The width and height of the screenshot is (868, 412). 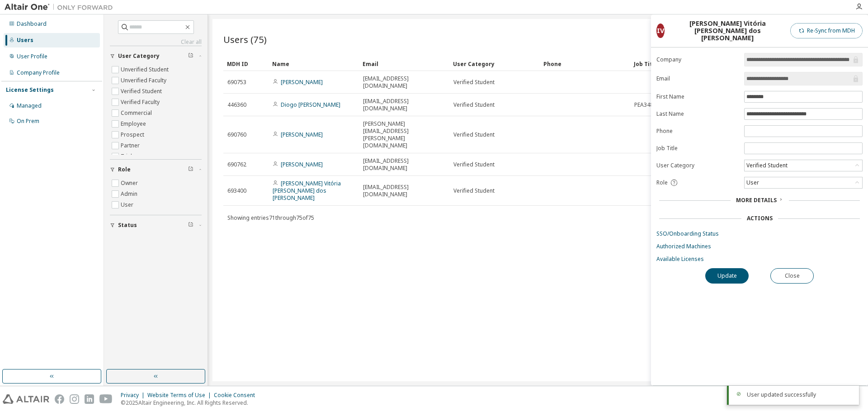 I want to click on div: Cookie Consent, so click(x=237, y=395).